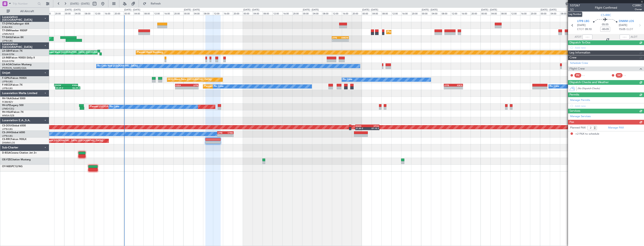  Describe the element at coordinates (14, 140) in the screenshot. I see `a: CS-RRCFalcon 900LX` at that location.